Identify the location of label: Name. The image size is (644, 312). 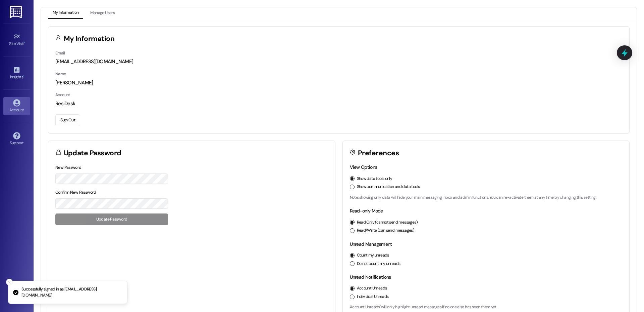
(61, 74).